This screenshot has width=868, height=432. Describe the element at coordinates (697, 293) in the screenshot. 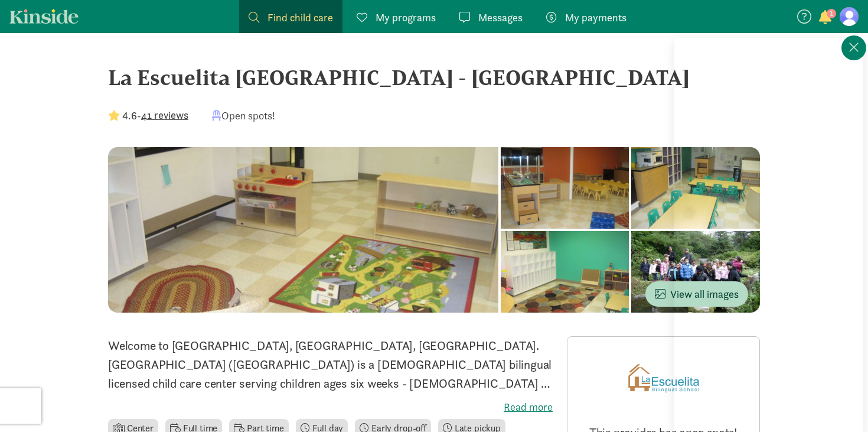

I see `span: View all images` at that location.